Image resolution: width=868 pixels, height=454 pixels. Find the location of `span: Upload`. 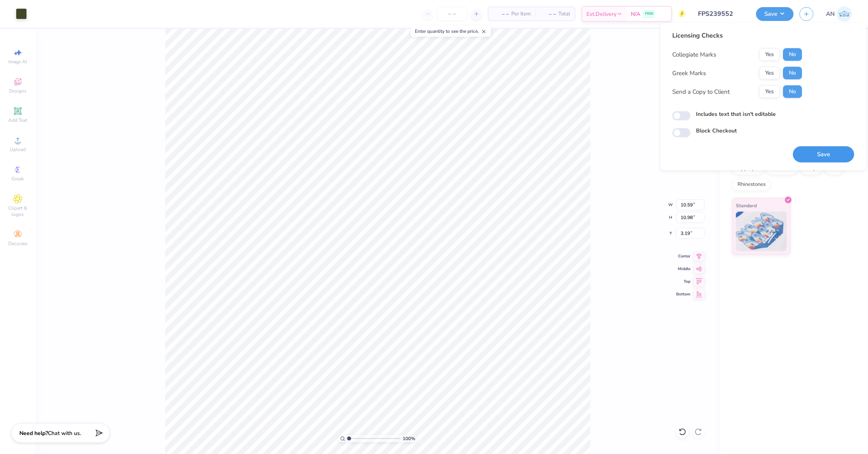

span: Upload is located at coordinates (18, 150).